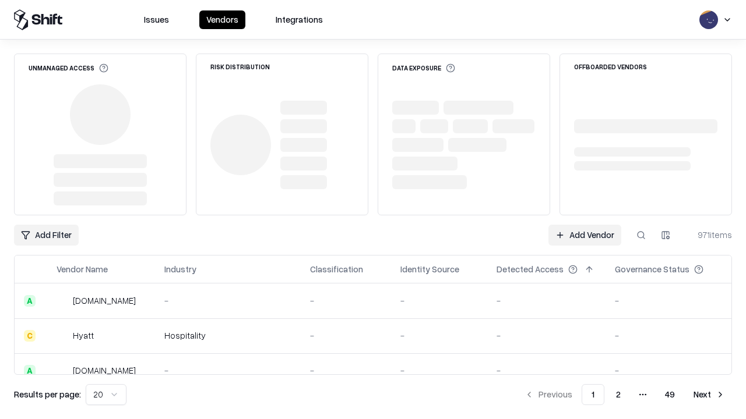 The image size is (746, 419). I want to click on div: Identity Source, so click(429, 269).